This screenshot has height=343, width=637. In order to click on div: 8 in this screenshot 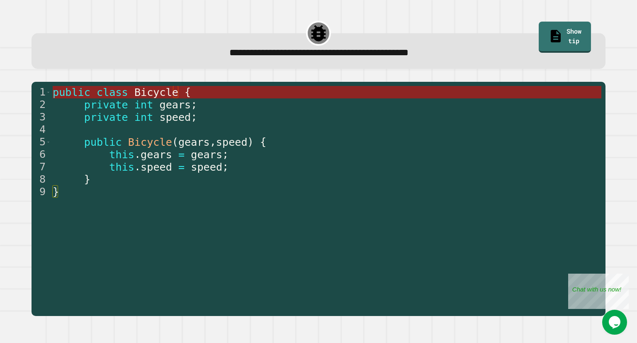, I will do `click(41, 179)`.